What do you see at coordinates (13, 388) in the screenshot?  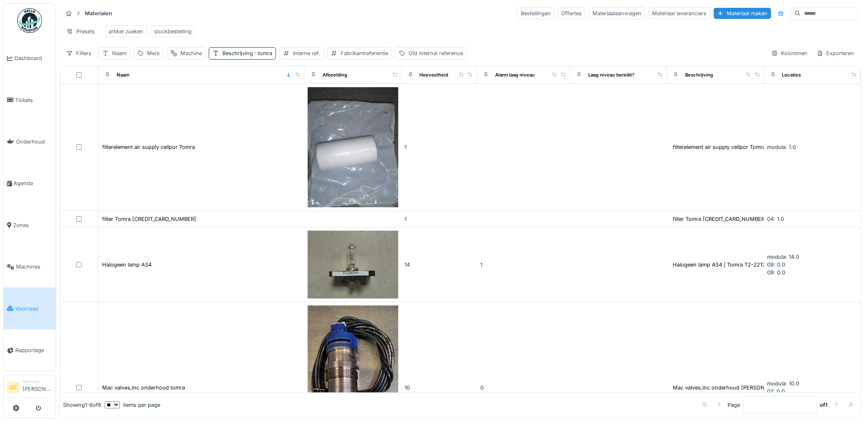 I see `li: GE` at bounding box center [13, 388].